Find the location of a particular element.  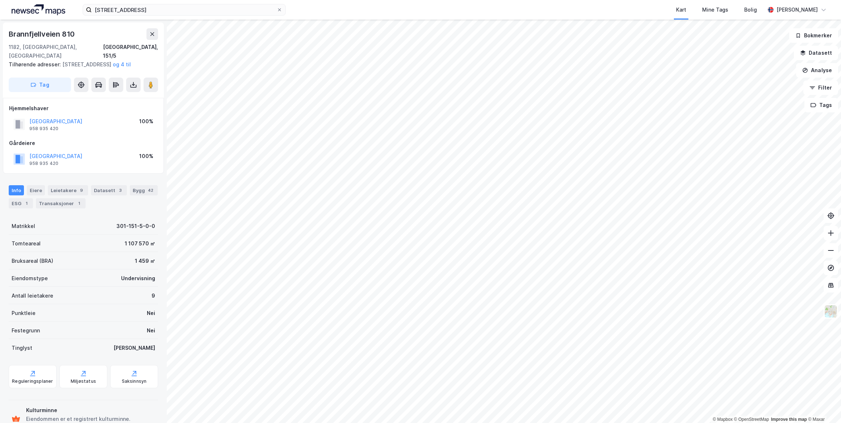

div: Miljøstatus is located at coordinates (83, 381).